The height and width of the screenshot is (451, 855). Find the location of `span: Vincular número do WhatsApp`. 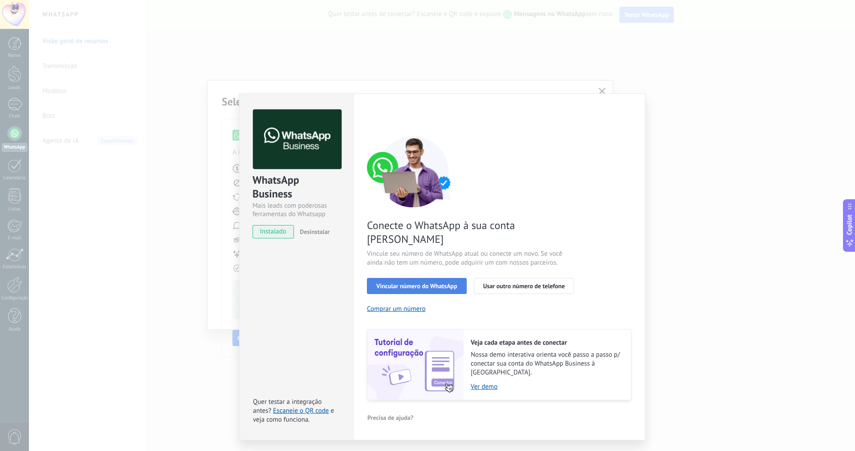

span: Vincular número do WhatsApp is located at coordinates (417, 286).